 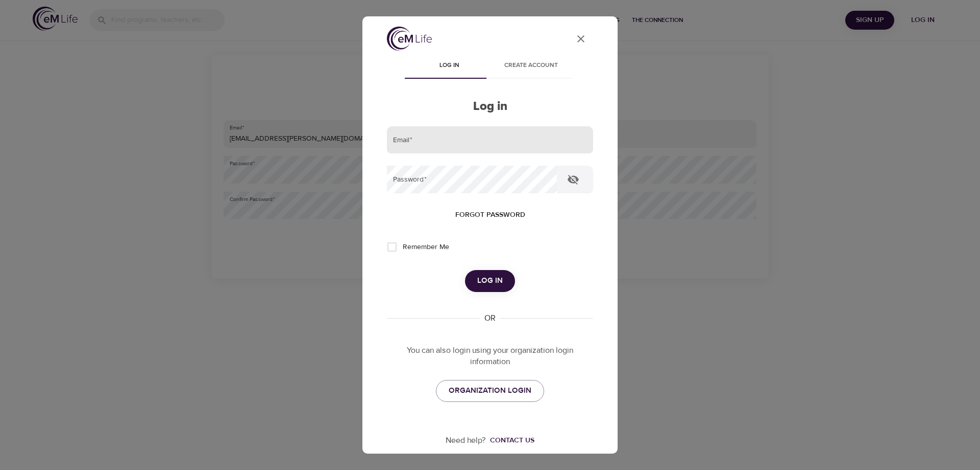 I want to click on p: You can also login using your organization login information, so click(x=490, y=356).